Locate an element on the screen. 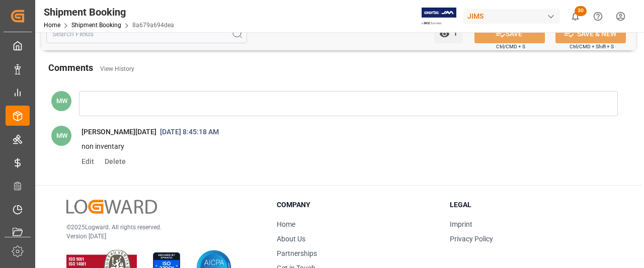 This screenshot has width=644, height=268. a: Shipment Booking is located at coordinates (96, 25).